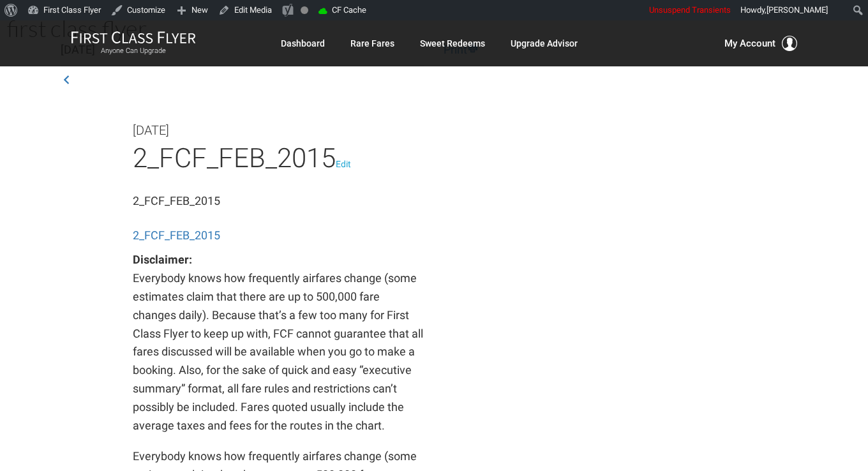 Image resolution: width=868 pixels, height=471 pixels. Describe the element at coordinates (133, 43) in the screenshot. I see `a: First Class FlyerAnyone Can Upgrade` at that location.